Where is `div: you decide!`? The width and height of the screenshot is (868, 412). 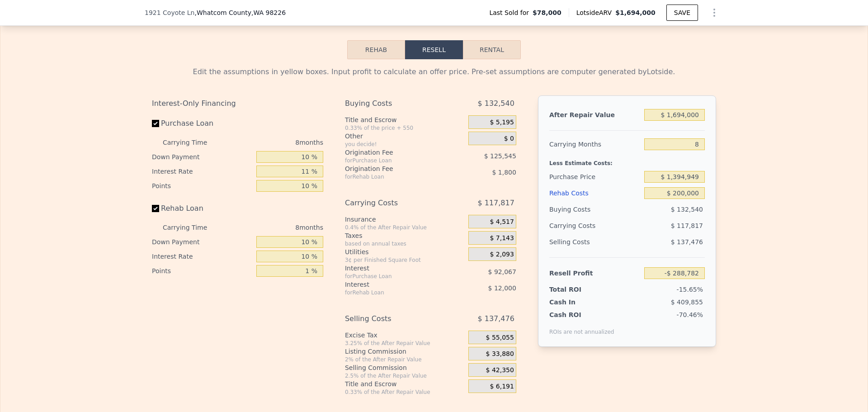 div: you decide! is located at coordinates (404, 144).